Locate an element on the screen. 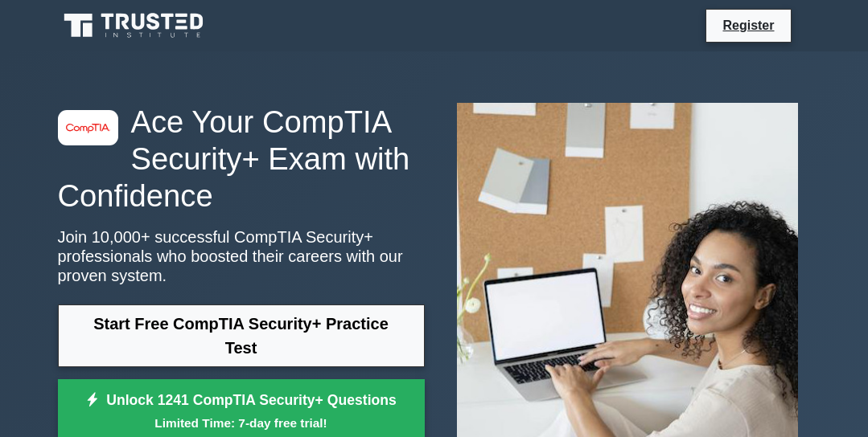  a: Start Free CompTIA Security+ Practice Test is located at coordinates (241, 336).